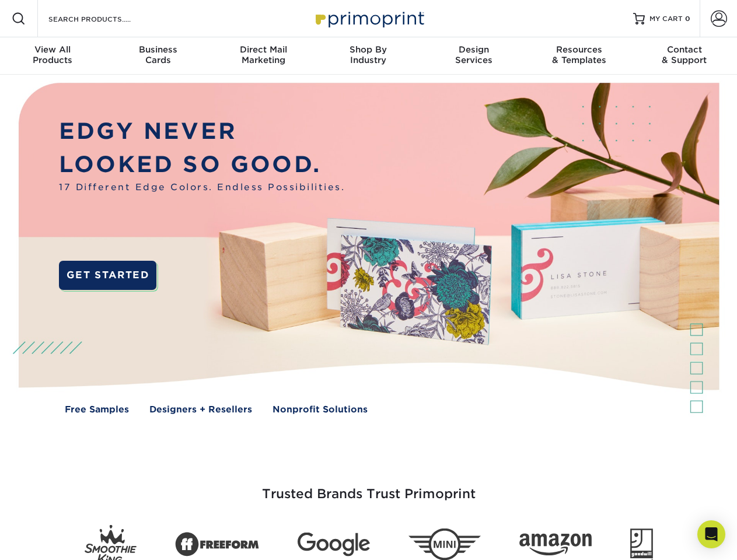  Describe the element at coordinates (684, 50) in the screenshot. I see `span: Contact` at that location.